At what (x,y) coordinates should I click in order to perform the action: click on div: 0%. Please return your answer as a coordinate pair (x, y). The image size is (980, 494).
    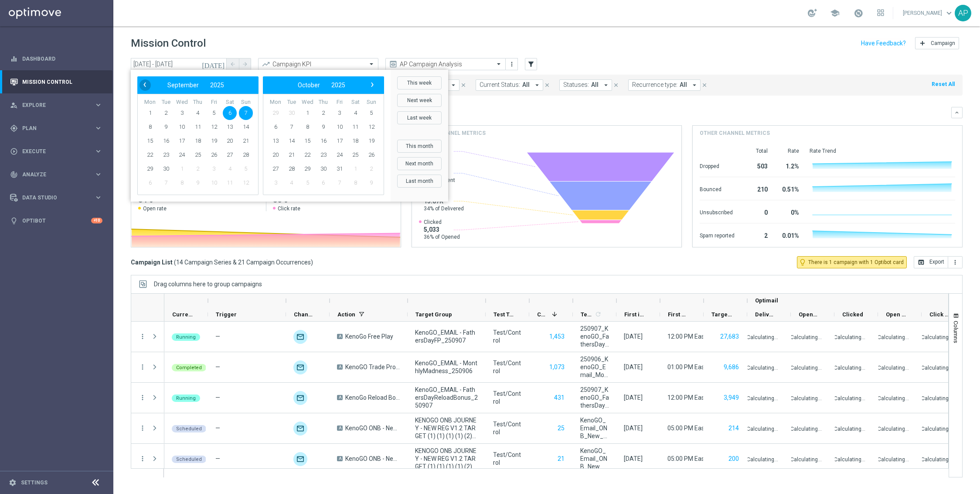
    Looking at the image, I should click on (789, 211).